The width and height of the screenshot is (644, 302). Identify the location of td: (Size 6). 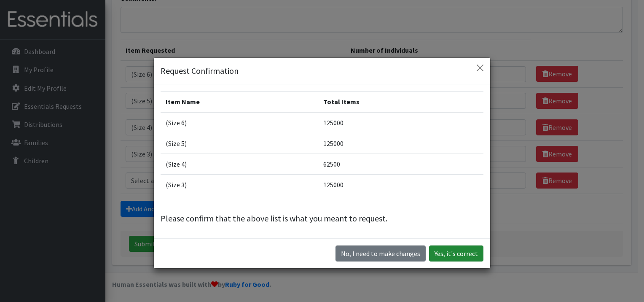
(240, 123).